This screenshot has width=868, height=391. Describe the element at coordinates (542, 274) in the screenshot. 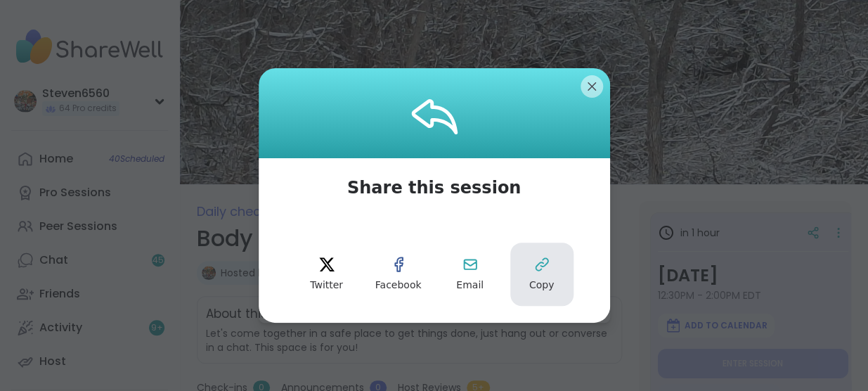

I see `button: Copy` at that location.